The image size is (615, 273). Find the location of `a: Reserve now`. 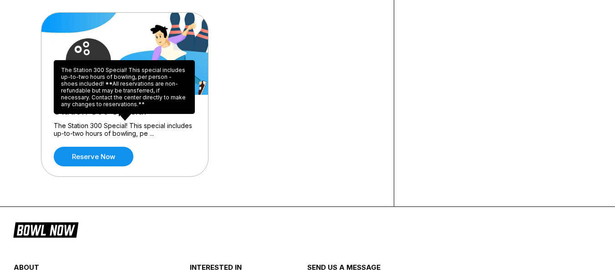

a: Reserve now is located at coordinates (93, 156).